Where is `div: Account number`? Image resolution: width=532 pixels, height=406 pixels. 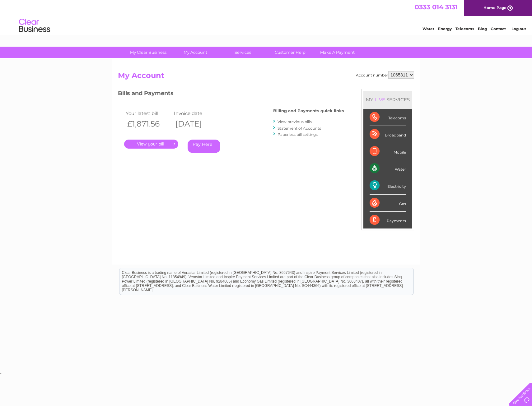 div: Account number is located at coordinates (385, 75).